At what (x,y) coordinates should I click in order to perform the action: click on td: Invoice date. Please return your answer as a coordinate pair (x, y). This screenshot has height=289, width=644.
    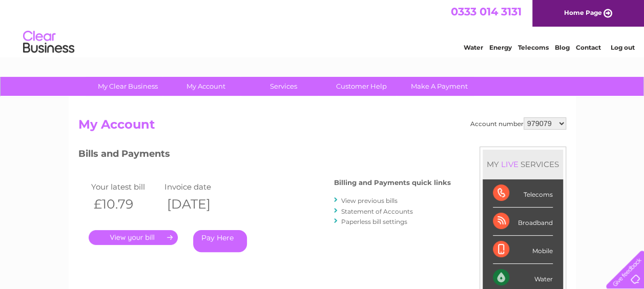
    Looking at the image, I should click on (199, 187).